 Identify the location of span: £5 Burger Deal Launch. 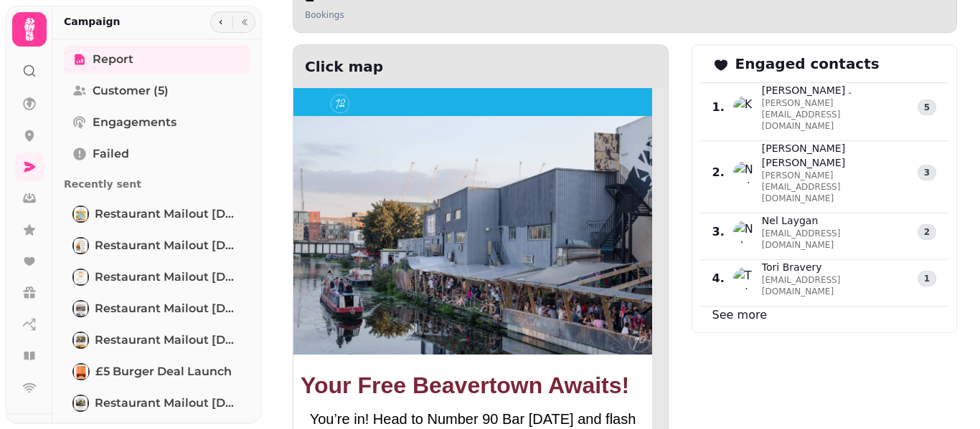
(163, 372).